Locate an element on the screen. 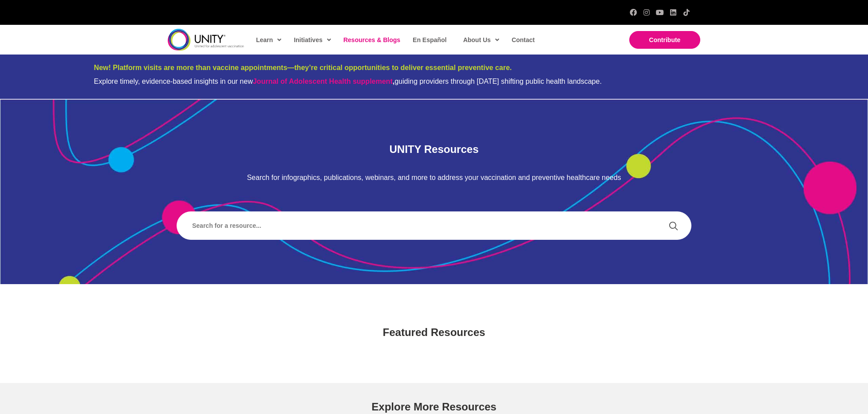 The image size is (868, 414). a: Resources & Blogs is located at coordinates (371, 40).